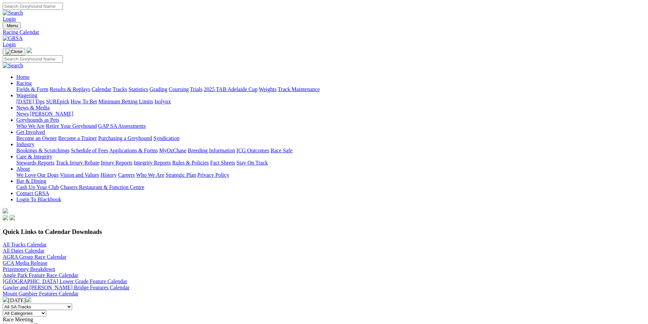 The image size is (648, 324). What do you see at coordinates (324, 32) in the screenshot?
I see `a: Racing Calendar` at bounding box center [324, 32].